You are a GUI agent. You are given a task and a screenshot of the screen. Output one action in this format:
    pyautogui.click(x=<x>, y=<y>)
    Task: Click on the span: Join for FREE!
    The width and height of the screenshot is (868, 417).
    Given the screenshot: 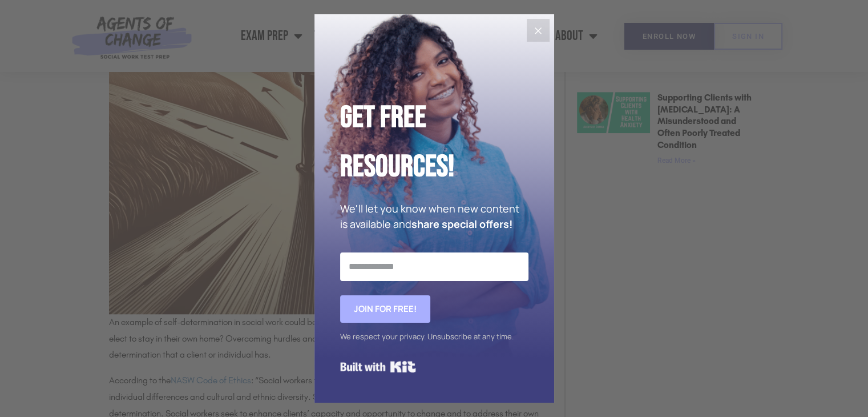 What is the action you would take?
    pyautogui.click(x=385, y=309)
    